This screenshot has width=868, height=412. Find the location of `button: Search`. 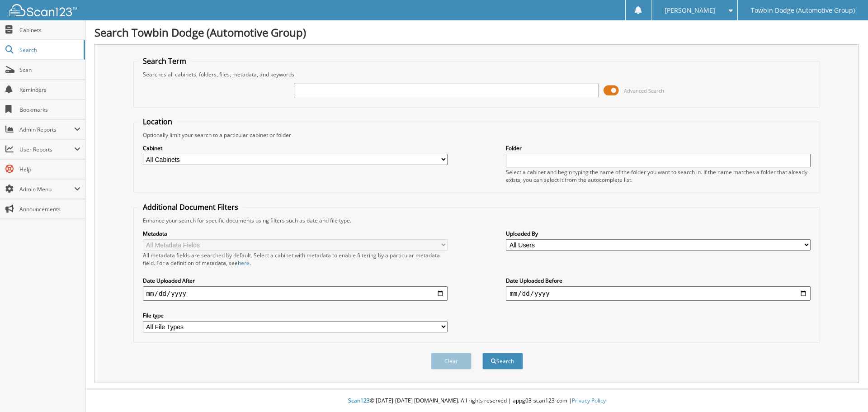

button: Search is located at coordinates (502, 361).